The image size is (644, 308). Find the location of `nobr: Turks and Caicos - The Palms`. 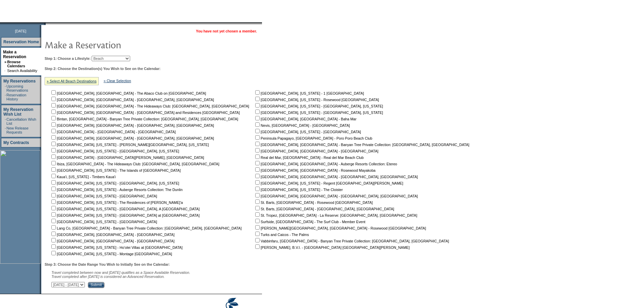

nobr: Turks and Caicos - The Palms is located at coordinates (281, 235).